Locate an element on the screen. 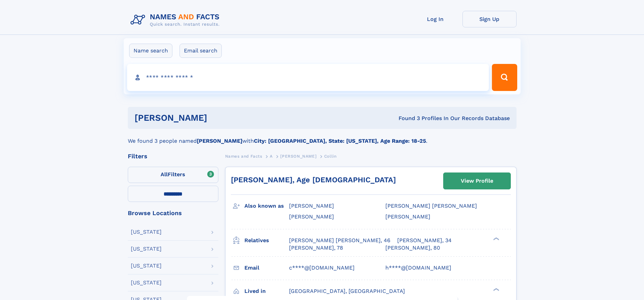 The width and height of the screenshot is (644, 300). a: View Profile is located at coordinates (477, 181).